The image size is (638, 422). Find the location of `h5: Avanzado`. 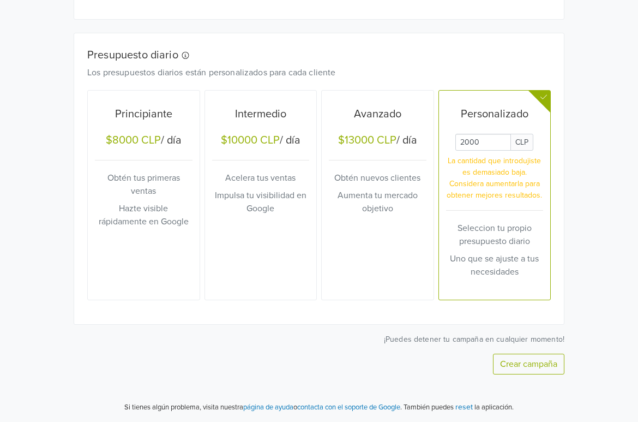

h5: Avanzado is located at coordinates (377, 114).